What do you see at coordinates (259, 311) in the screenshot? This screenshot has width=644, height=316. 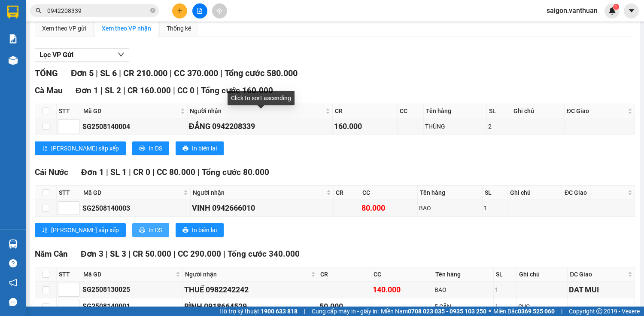 I see `span: Hỗ trợ kỹ thuật:` at bounding box center [259, 311].